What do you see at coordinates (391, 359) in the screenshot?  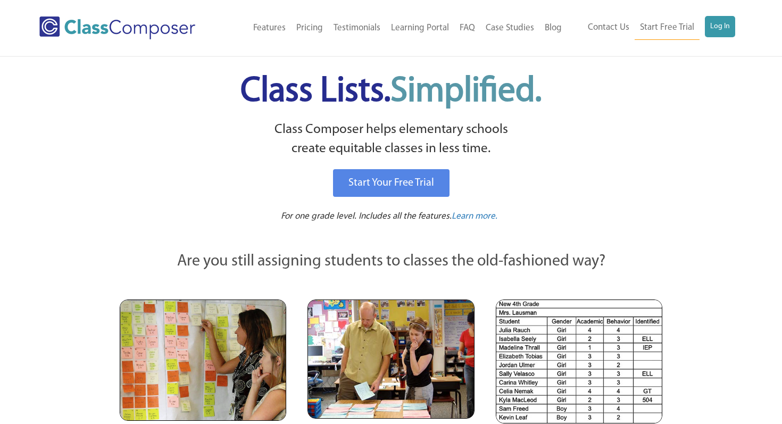 I see `img: Blue and Pink Paper Cards` at bounding box center [391, 359].